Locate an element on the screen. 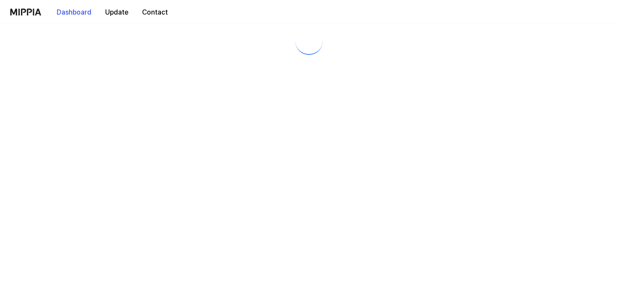 This screenshot has width=618, height=293. a: Update is located at coordinates (117, 12).